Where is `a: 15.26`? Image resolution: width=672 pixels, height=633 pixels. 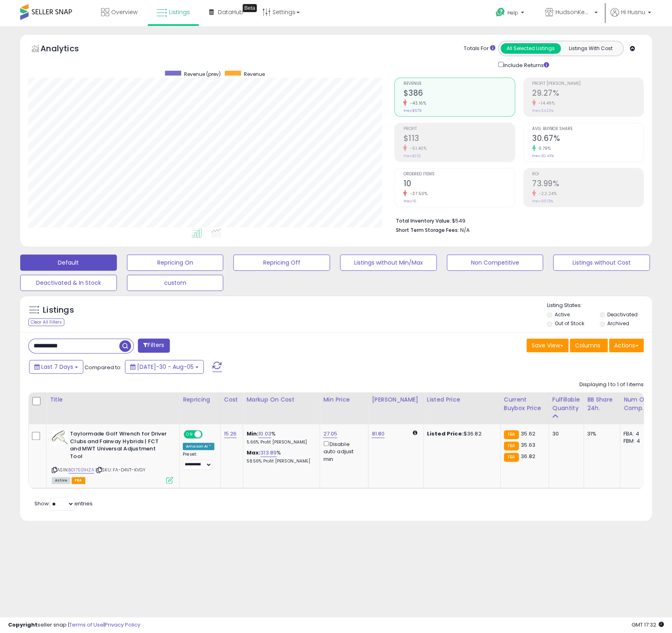
a: 15.26 is located at coordinates (230, 434).